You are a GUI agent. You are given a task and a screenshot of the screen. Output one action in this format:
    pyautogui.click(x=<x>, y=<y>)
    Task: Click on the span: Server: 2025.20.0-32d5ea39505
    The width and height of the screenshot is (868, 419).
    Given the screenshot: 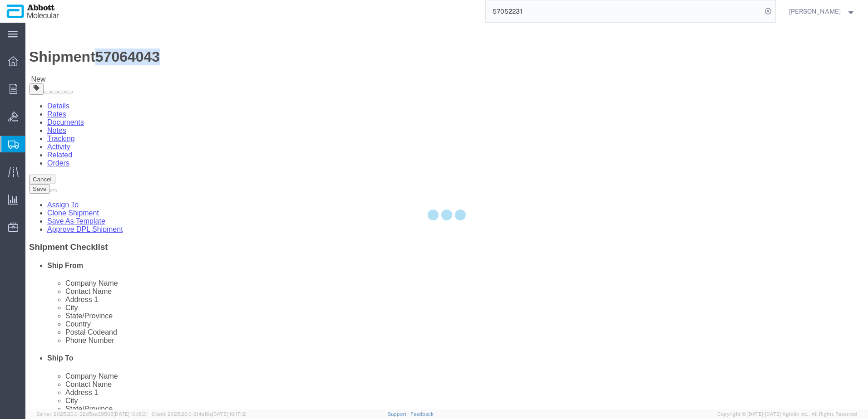 What is the action you would take?
    pyautogui.click(x=92, y=414)
    